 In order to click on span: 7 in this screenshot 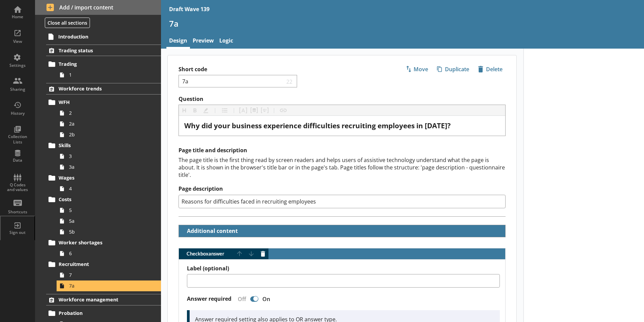, I will do `click(107, 274)`.